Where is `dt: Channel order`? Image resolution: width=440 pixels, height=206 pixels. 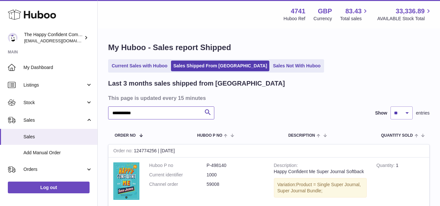
dt: Channel order is located at coordinates (178, 184).